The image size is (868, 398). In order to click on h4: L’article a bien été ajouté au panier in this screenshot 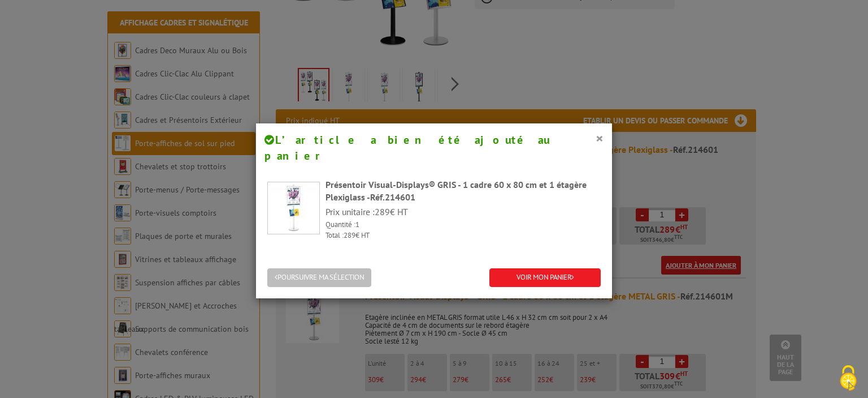, I will do `click(434, 147)`.